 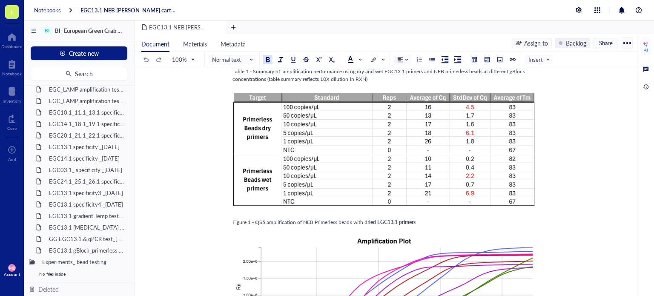 What do you see at coordinates (384, 149) in the screenshot?
I see `img: genemod-experiment-image` at bounding box center [384, 149].